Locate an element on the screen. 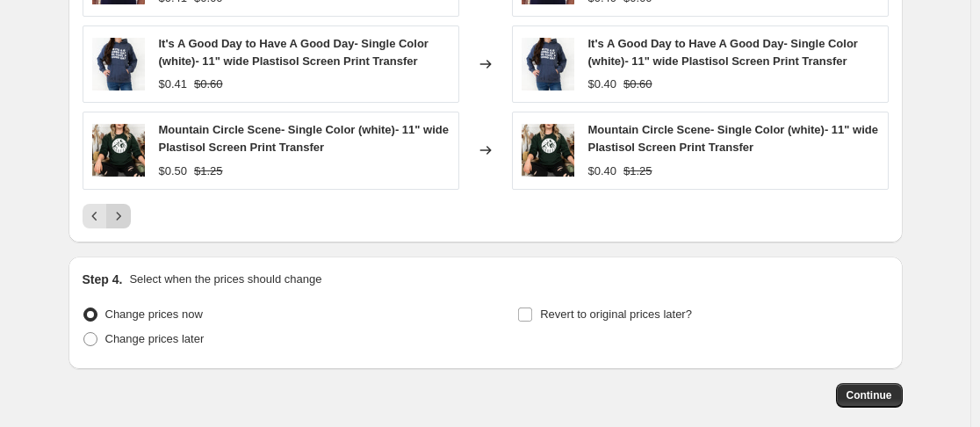  span: Continue is located at coordinates (869, 396).